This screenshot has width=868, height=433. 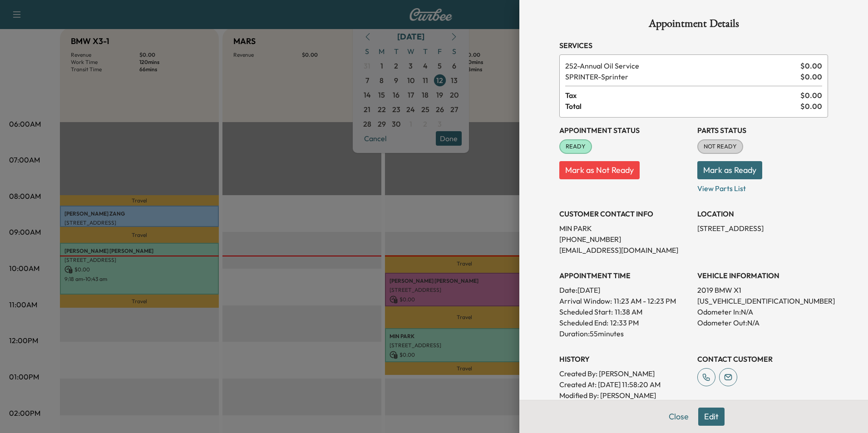 What do you see at coordinates (763, 214) in the screenshot?
I see `h3: LOCATION` at bounding box center [763, 214].